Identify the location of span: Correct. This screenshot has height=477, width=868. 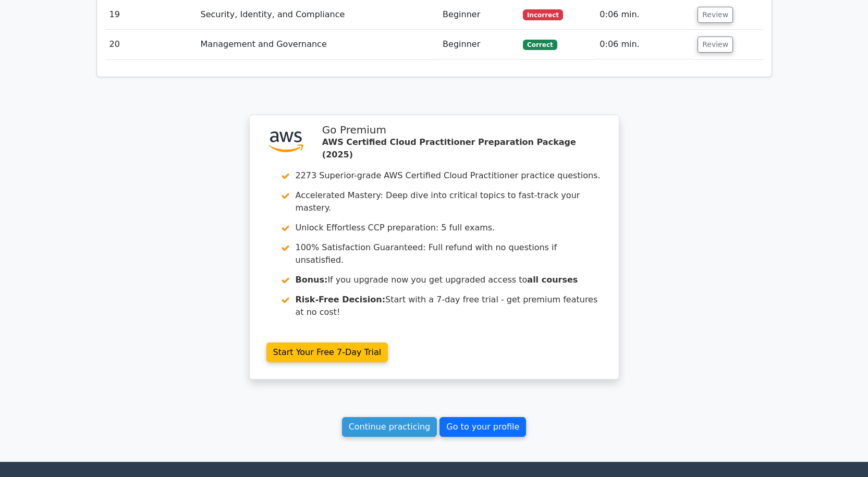
(540, 45).